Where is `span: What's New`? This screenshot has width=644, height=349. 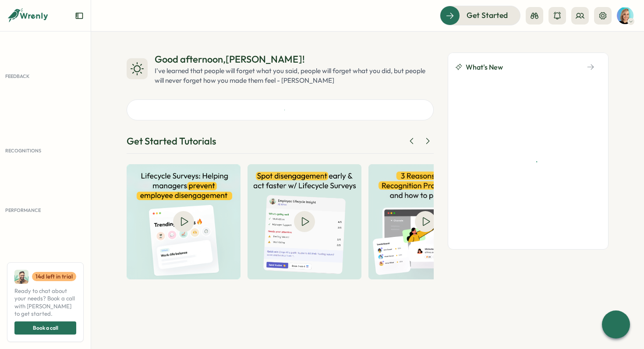 span: What's New is located at coordinates (484, 67).